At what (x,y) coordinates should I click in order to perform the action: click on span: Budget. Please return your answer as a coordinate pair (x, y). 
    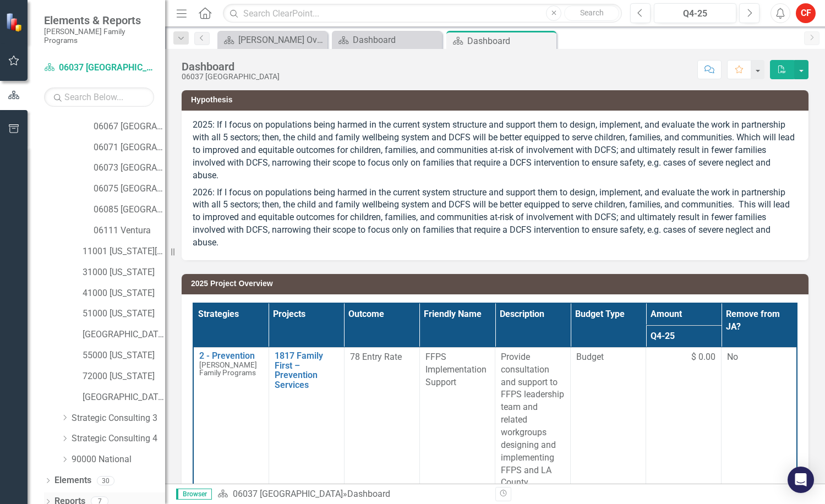
    Looking at the image, I should click on (608, 357).